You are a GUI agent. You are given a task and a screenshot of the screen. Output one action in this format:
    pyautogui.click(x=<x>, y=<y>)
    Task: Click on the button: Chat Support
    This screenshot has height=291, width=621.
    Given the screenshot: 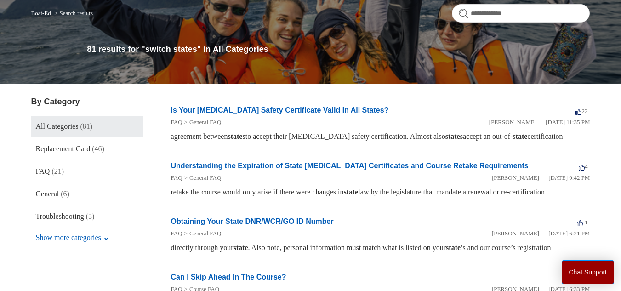 What is the action you would take?
    pyautogui.click(x=588, y=272)
    